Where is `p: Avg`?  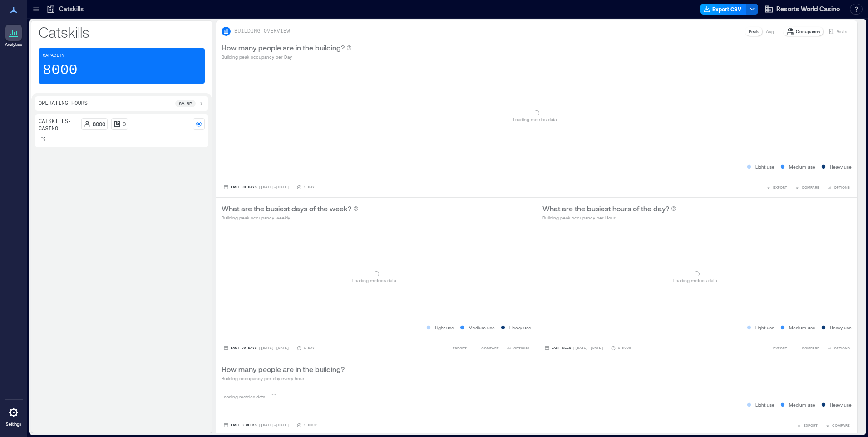
p: Avg is located at coordinates (770, 31).